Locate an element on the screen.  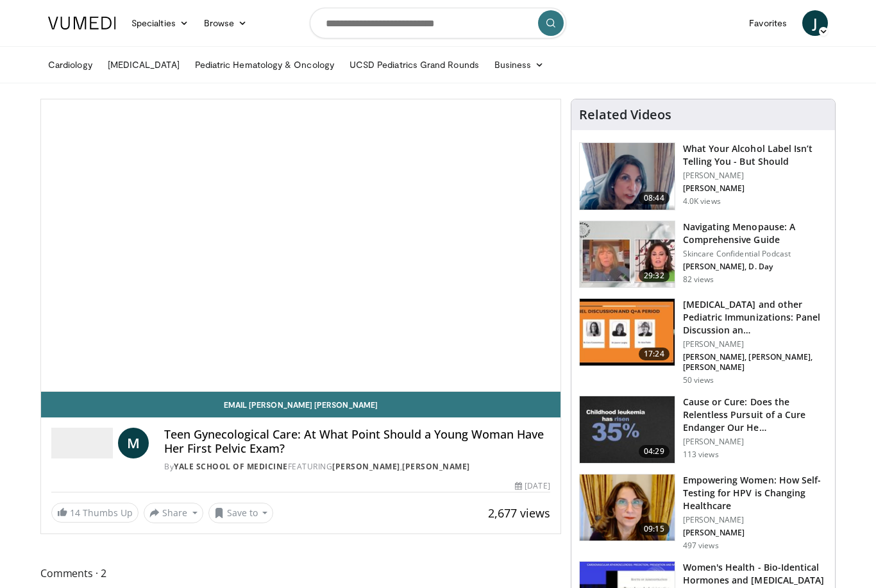
p: 50 views is located at coordinates (698, 380).